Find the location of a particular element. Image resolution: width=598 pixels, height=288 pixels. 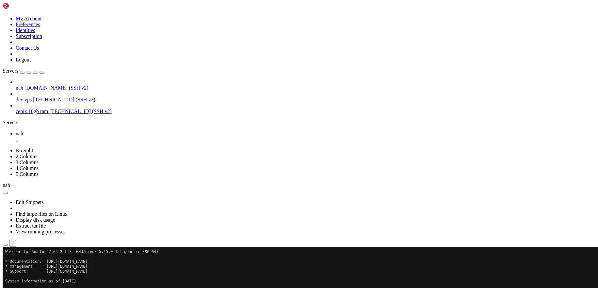

x-row: just raised the bar for easy, resilient and secure K8s cluster deployment. is located at coordinates (257, 113).